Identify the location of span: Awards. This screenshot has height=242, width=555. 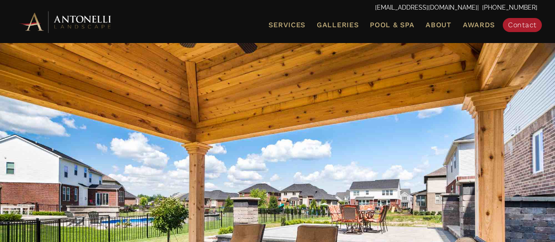
(479, 25).